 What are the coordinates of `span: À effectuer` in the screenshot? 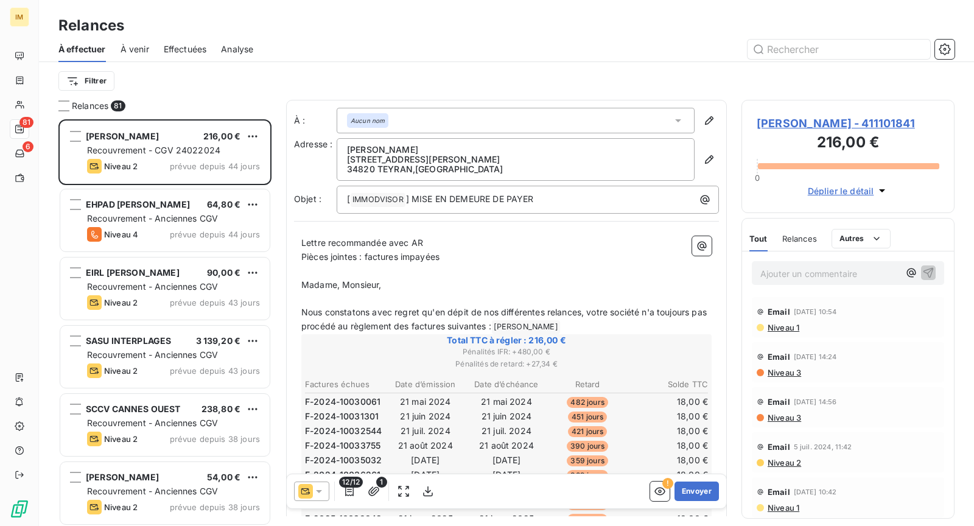 It's located at (82, 49).